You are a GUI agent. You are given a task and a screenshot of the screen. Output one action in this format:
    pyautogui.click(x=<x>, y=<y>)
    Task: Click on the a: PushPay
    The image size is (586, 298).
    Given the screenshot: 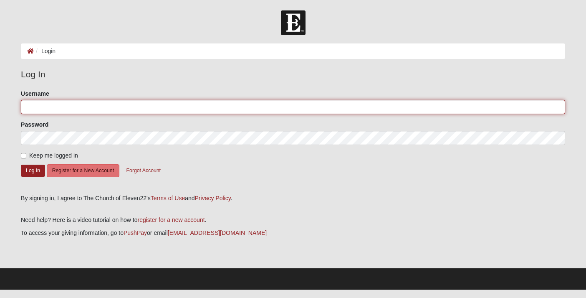 What is the action you would take?
    pyautogui.click(x=135, y=233)
    